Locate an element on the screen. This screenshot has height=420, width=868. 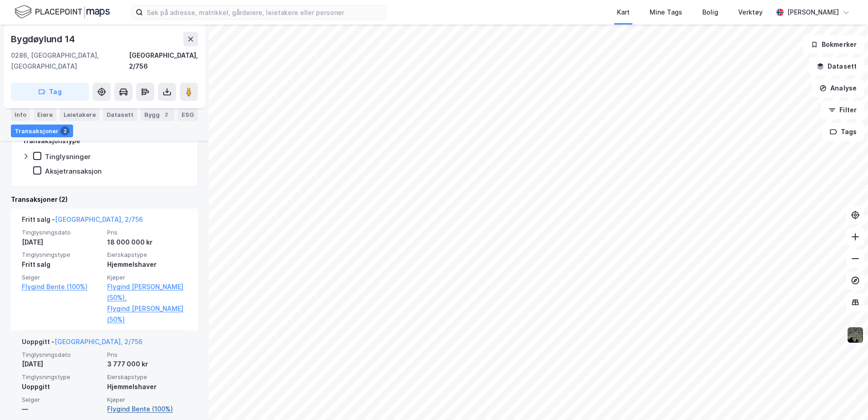
div: Fritt salg is located at coordinates (61, 264).